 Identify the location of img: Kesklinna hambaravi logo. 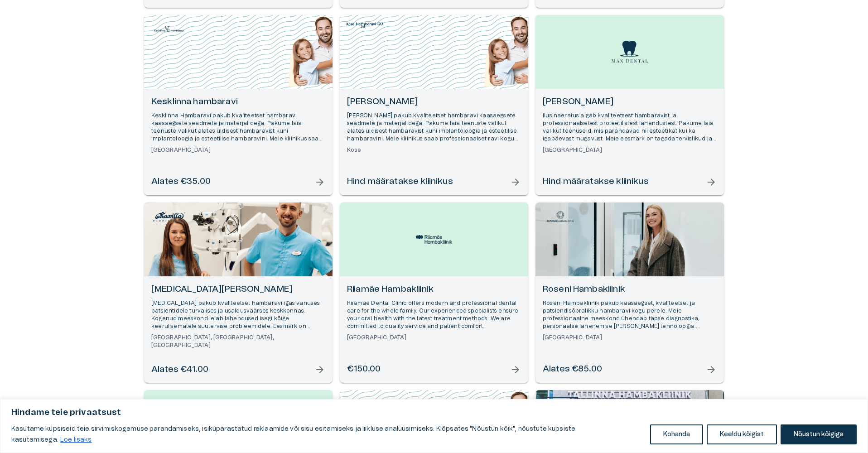
(169, 29).